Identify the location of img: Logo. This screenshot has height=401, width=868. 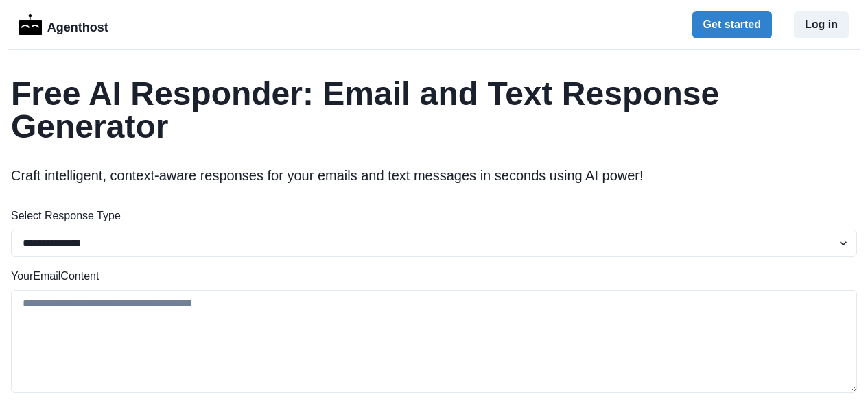
(30, 25).